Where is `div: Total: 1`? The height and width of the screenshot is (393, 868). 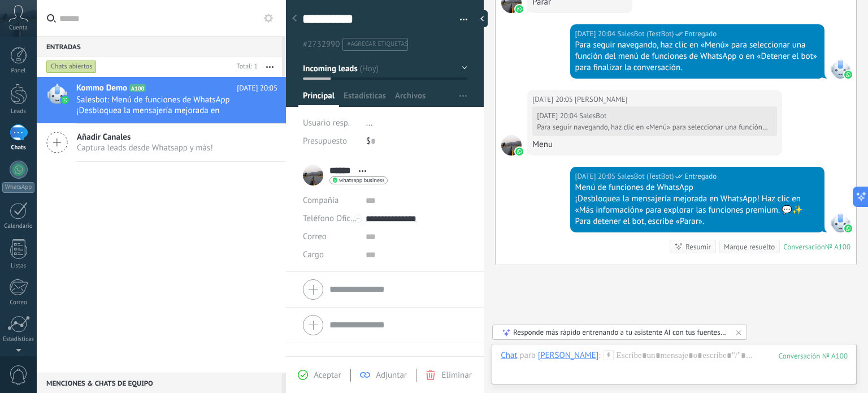 div: Total: 1 is located at coordinates (245, 67).